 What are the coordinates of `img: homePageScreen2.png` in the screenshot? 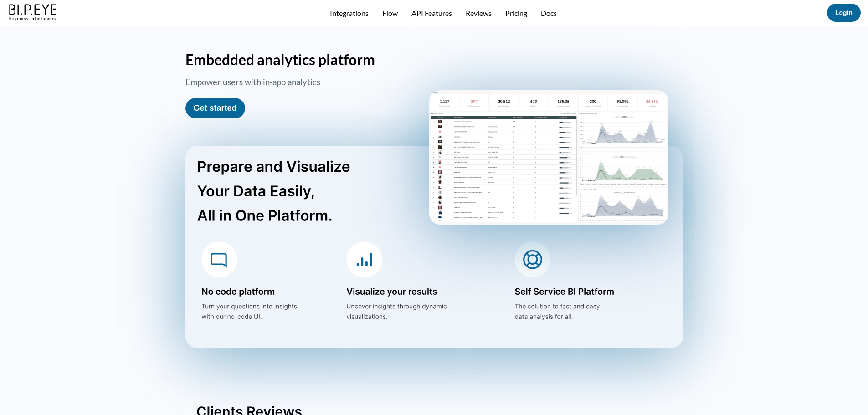 It's located at (548, 157).